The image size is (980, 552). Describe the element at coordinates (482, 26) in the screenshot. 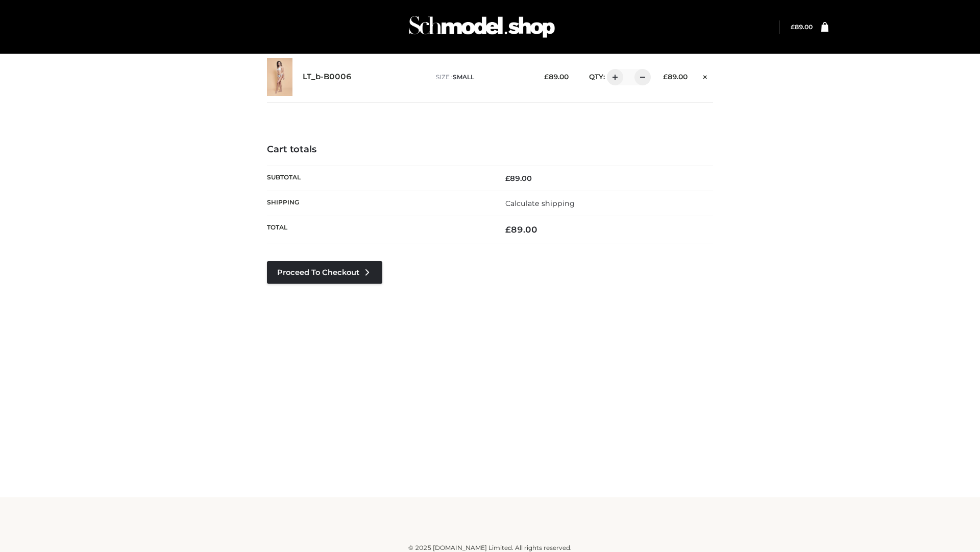

I see `img: Schmodel Admin 964` at that location.